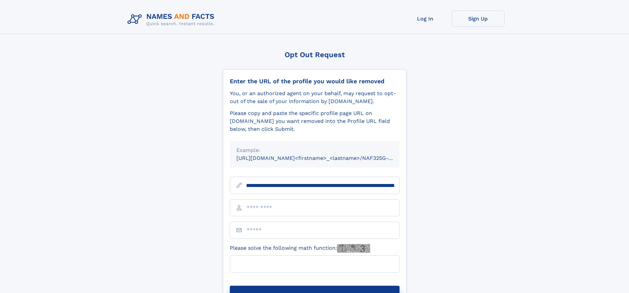 This screenshot has width=629, height=293. I want to click on a: Log In, so click(425, 18).